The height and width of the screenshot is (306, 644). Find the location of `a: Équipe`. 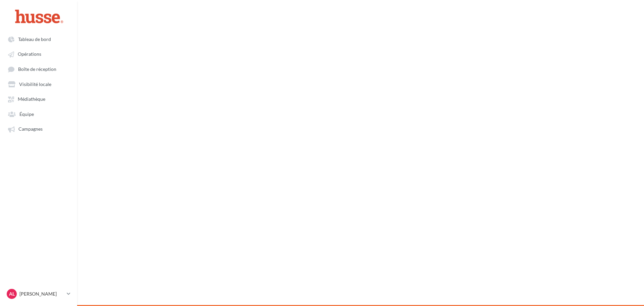

a: Équipe is located at coordinates (39, 114).